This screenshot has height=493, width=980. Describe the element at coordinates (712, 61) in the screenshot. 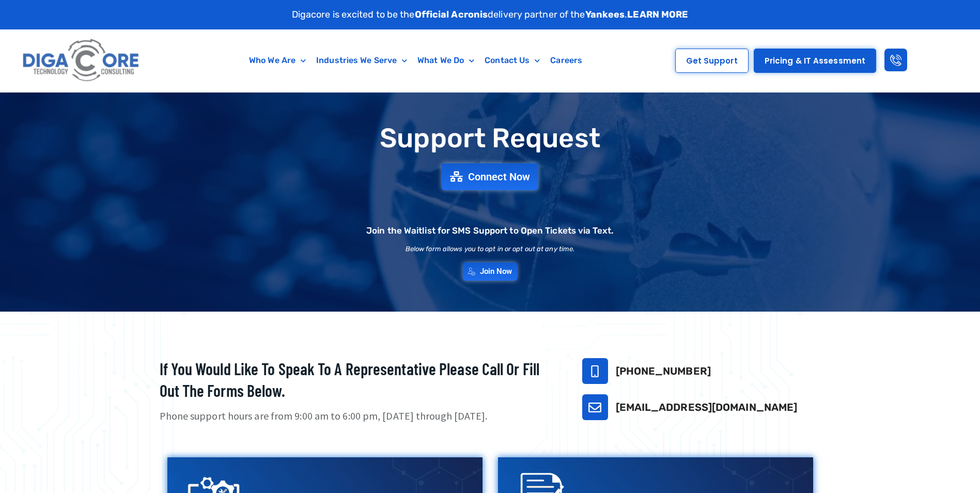

I see `span: Get Support` at that location.